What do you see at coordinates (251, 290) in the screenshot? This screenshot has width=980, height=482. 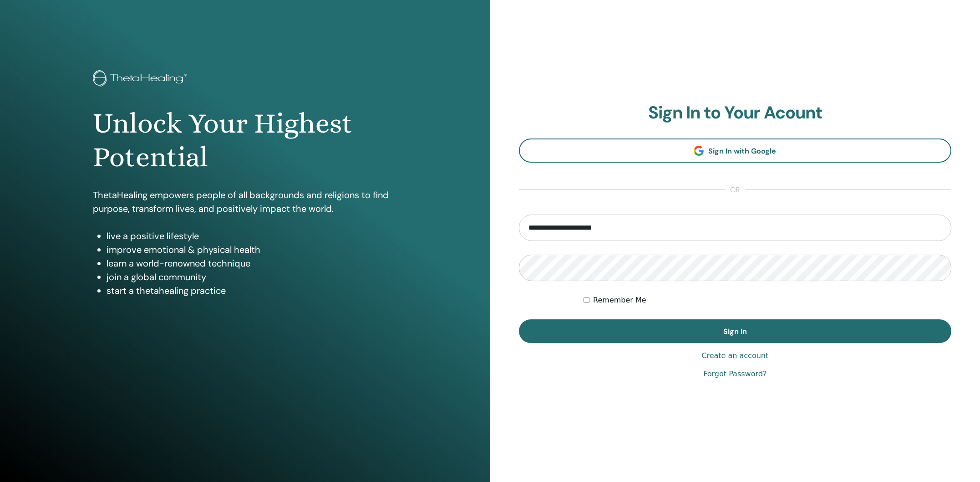 I see `li: start a thetahealing practice` at bounding box center [251, 290].